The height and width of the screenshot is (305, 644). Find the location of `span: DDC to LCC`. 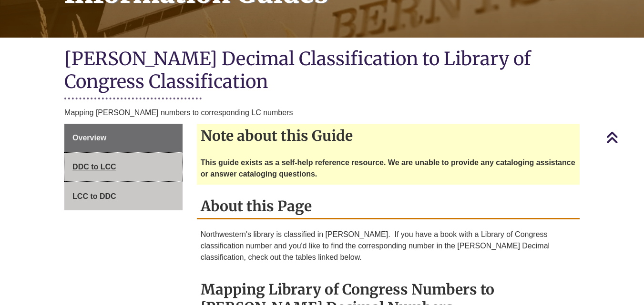

span: DDC to LCC is located at coordinates (95, 166).